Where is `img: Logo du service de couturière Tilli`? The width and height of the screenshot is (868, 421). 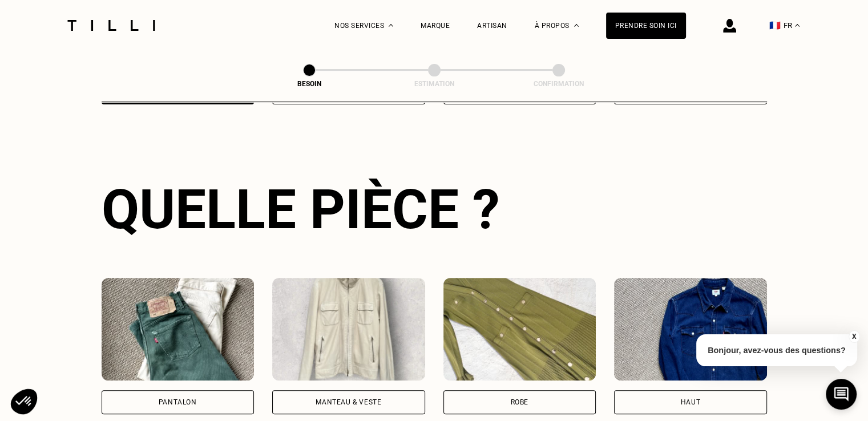
img: Logo du service de couturière Tilli is located at coordinates (111, 25).